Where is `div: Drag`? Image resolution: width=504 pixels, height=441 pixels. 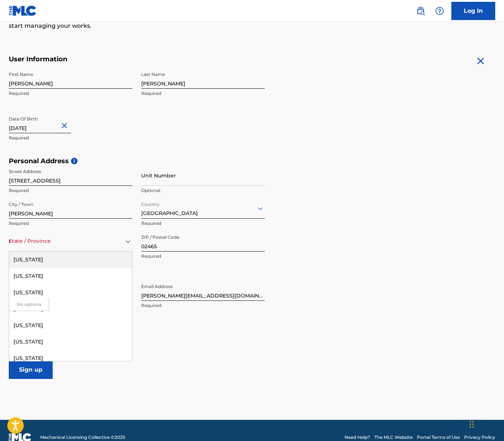
div: Drag is located at coordinates (471, 425).